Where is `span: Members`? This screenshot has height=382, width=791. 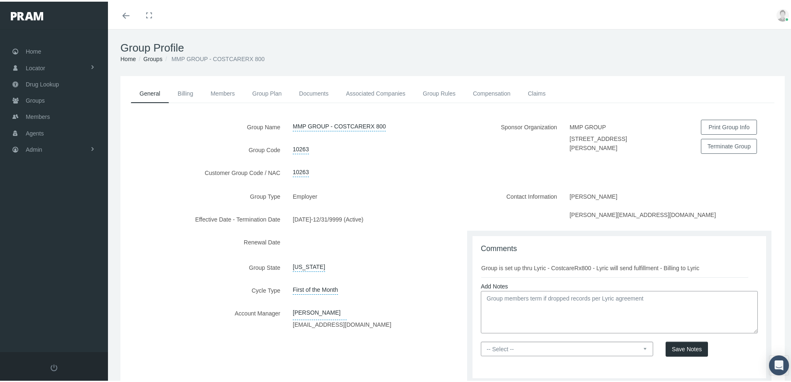
span: Members is located at coordinates (38, 115).